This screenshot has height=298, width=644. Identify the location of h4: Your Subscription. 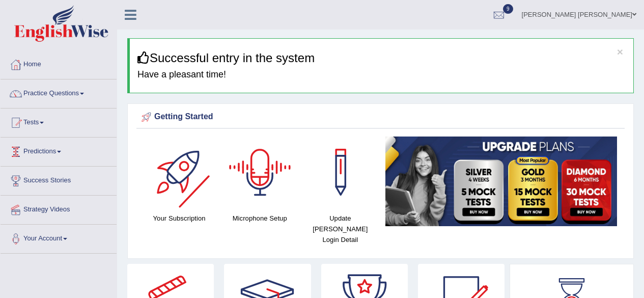
(179, 218).